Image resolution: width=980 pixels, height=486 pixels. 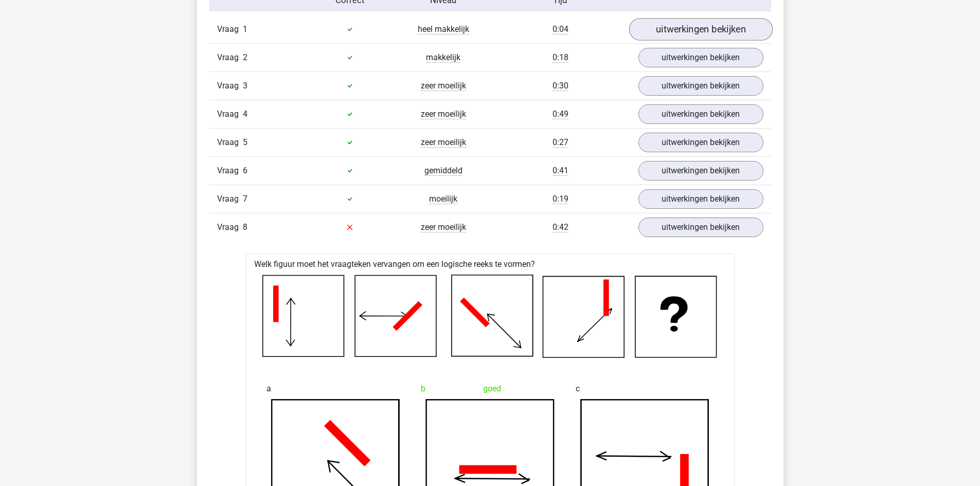 What do you see at coordinates (244, 227) in the screenshot?
I see `span: 8` at bounding box center [244, 227].